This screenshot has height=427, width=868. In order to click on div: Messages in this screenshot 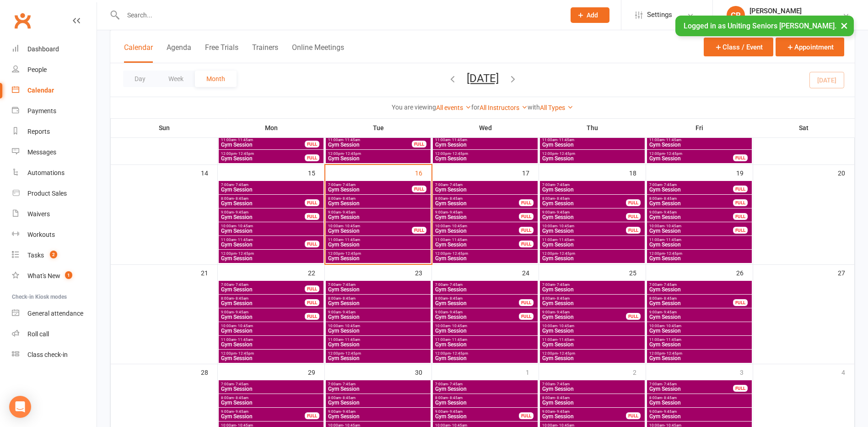, I will do `click(42, 152)`.